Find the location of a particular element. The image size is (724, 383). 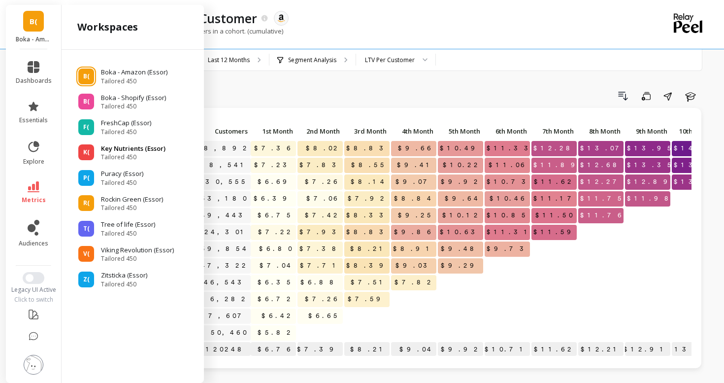

span: $12.27 is located at coordinates (602, 182).